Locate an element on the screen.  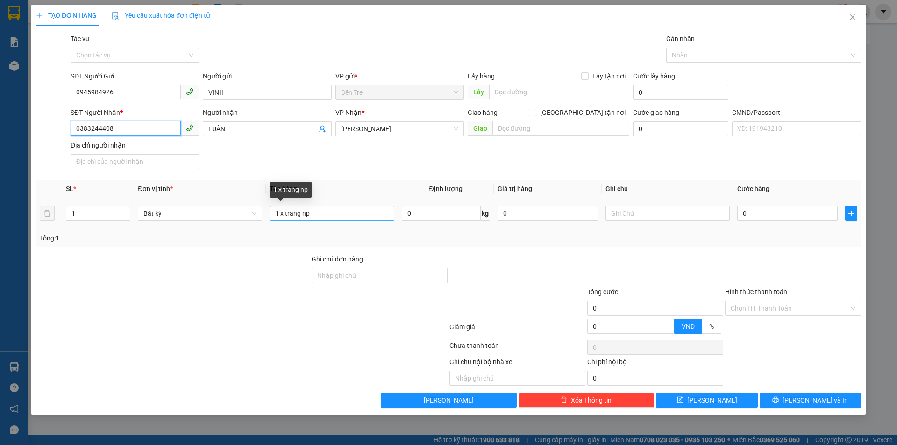
div: Người gửi is located at coordinates (267, 76).